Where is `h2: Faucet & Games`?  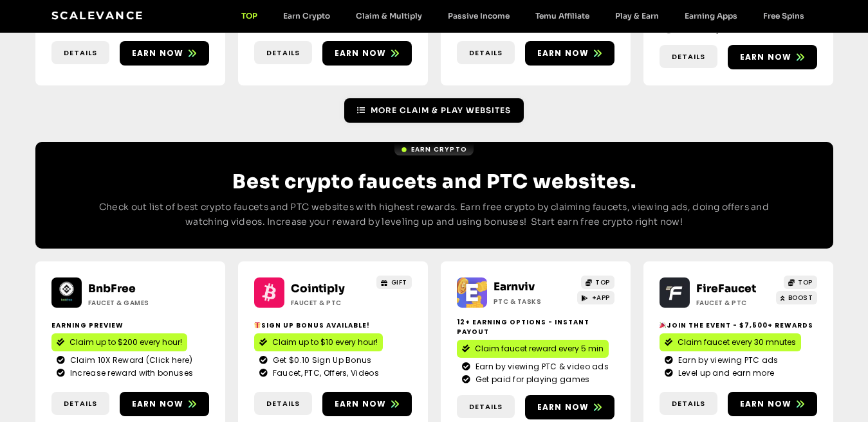
h2: Faucet & Games is located at coordinates (129, 303).